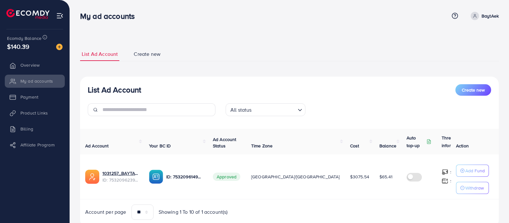  What do you see at coordinates (121, 180) in the screenshot?
I see `span: ID: 7532096239010316305` at bounding box center [121, 180].